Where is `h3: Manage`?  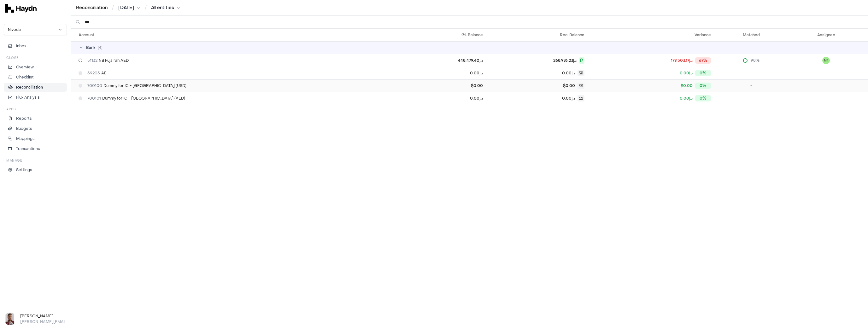
h3: Manage is located at coordinates (14, 161).